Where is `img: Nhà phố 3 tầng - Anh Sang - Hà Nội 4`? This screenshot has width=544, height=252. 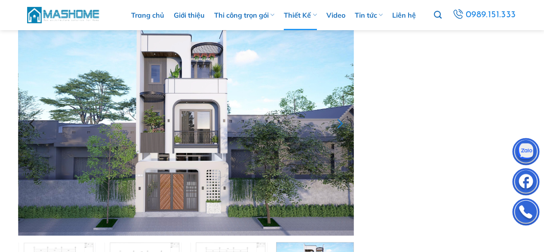
img: Nhà phố 3 tầng - Anh Sang - Hà Nội 4 is located at coordinates (186, 123).